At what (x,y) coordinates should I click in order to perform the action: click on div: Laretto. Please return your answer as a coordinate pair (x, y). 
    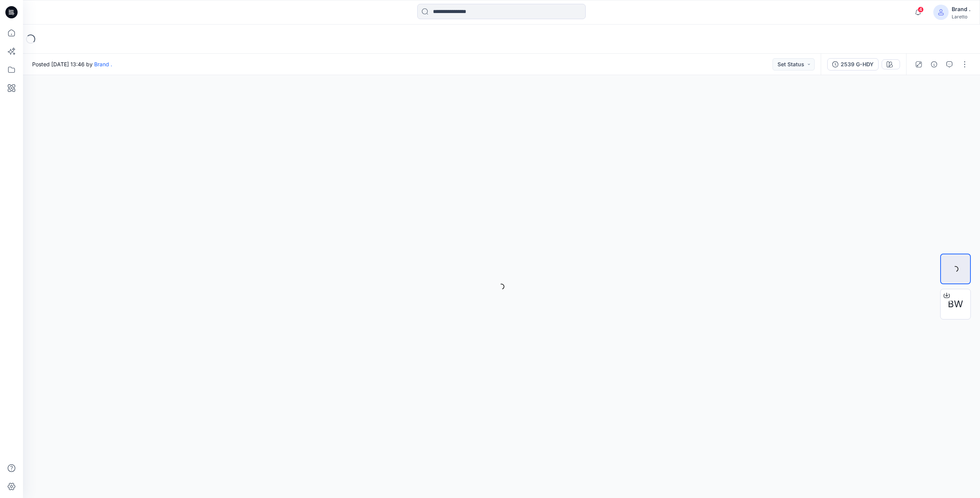
    Looking at the image, I should click on (961, 16).